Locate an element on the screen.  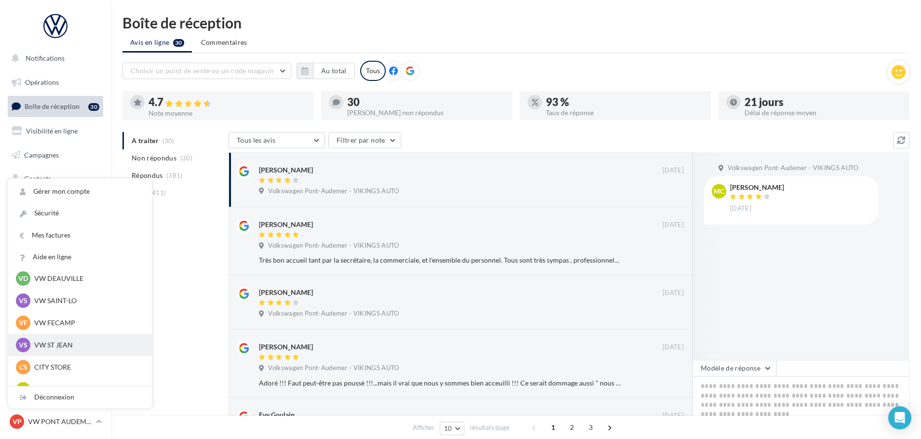
span: (30) is located at coordinates (186, 158).